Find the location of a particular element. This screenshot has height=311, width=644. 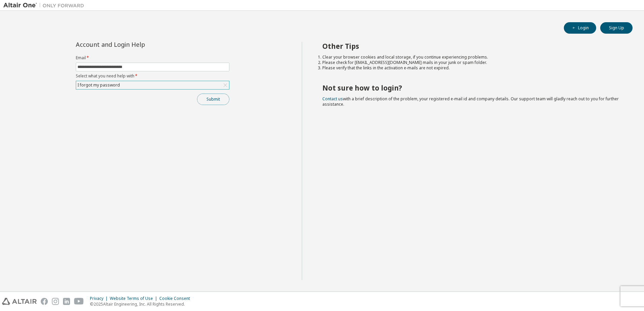

span: with a brief description of the problem, your registered e-mail id and company details. Our suppo... is located at coordinates (471, 102).